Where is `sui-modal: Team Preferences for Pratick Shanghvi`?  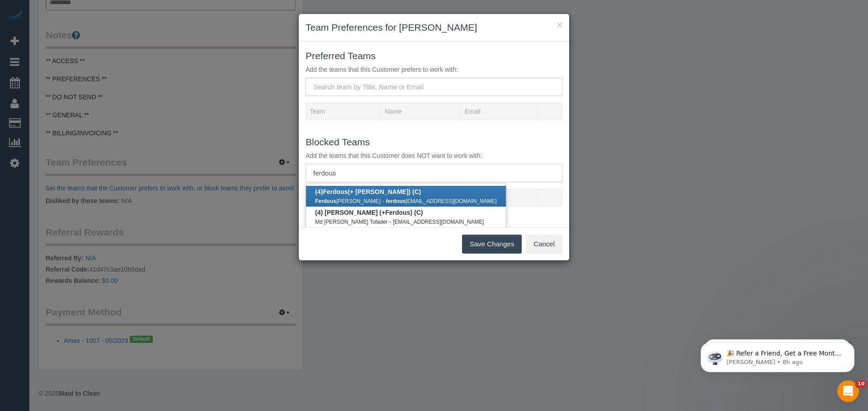
sui-modal: Team Preferences for Pratick Shanghvi is located at coordinates (434, 137).